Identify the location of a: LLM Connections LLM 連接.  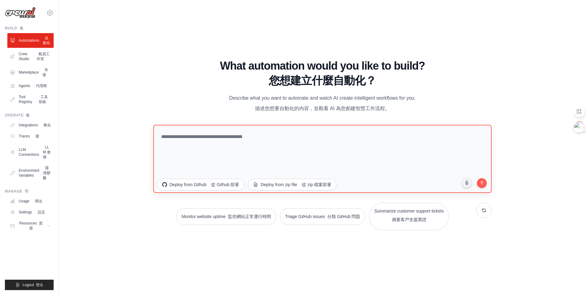
(30, 152).